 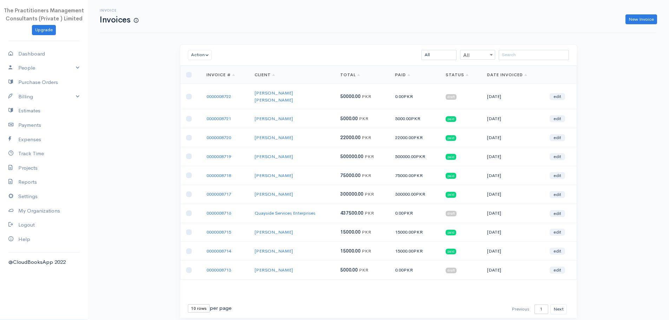 What do you see at coordinates (219, 96) in the screenshot?
I see `a: 0000008722` at bounding box center [219, 96].